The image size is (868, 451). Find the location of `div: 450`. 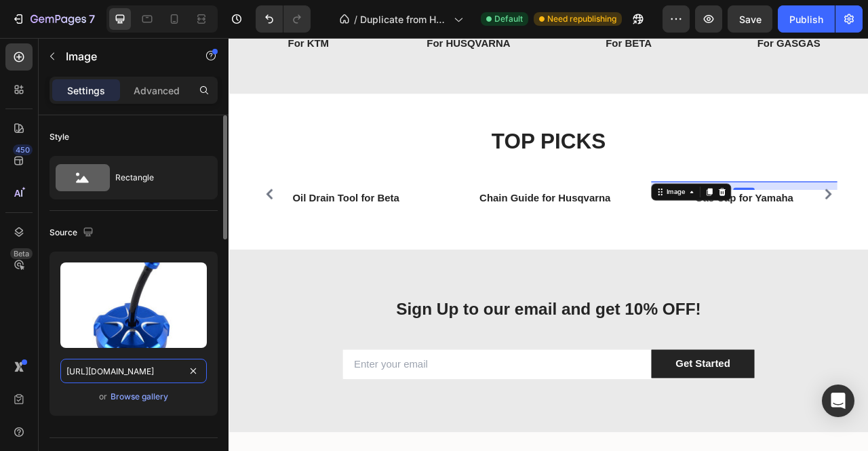

div: 450 is located at coordinates (23, 150).